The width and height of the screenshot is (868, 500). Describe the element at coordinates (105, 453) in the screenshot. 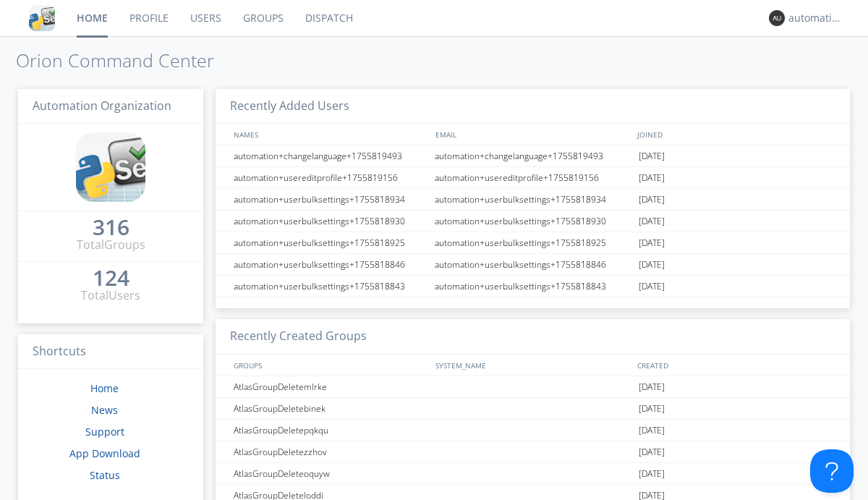

I see `a: App Download` at that location.